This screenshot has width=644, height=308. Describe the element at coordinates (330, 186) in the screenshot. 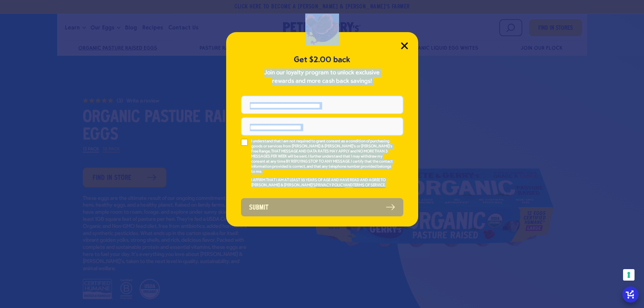

I see `a: PRIVACY POLICY` at that location.